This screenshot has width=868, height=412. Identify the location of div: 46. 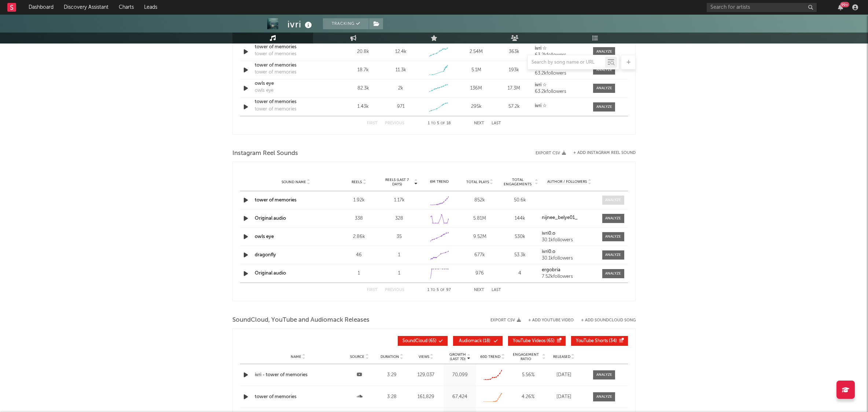
(359, 255).